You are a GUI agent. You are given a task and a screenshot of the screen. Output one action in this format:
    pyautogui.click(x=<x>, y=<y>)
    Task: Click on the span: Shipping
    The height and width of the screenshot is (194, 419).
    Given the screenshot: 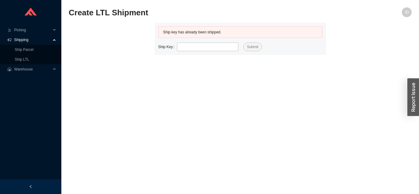 What is the action you would take?
    pyautogui.click(x=33, y=40)
    